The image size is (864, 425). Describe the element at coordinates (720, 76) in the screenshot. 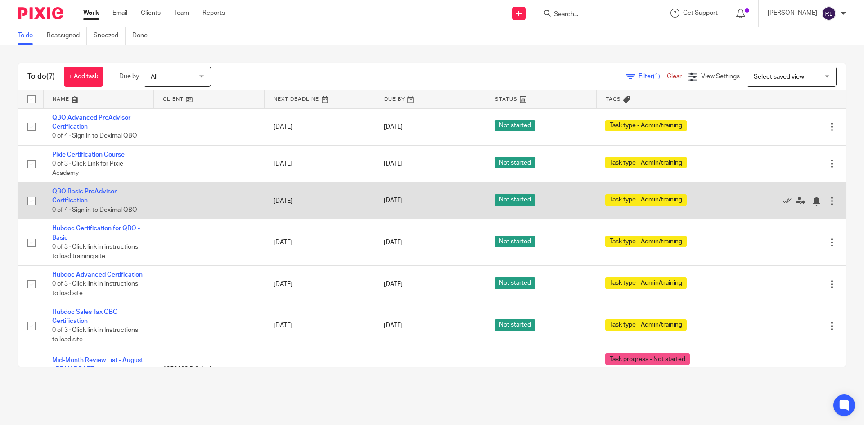

I see `span: View Settings` at that location.